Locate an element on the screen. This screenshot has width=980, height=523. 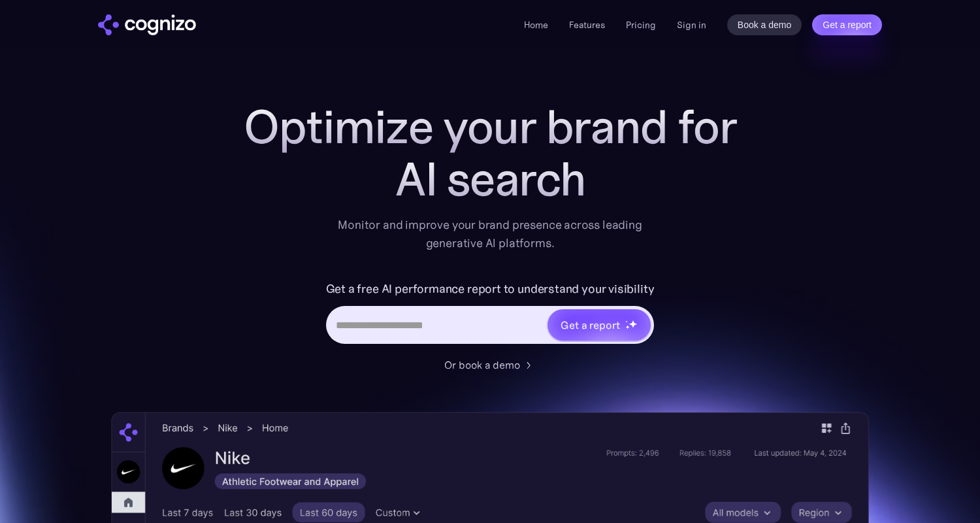
a: Pricing is located at coordinates (641, 25).